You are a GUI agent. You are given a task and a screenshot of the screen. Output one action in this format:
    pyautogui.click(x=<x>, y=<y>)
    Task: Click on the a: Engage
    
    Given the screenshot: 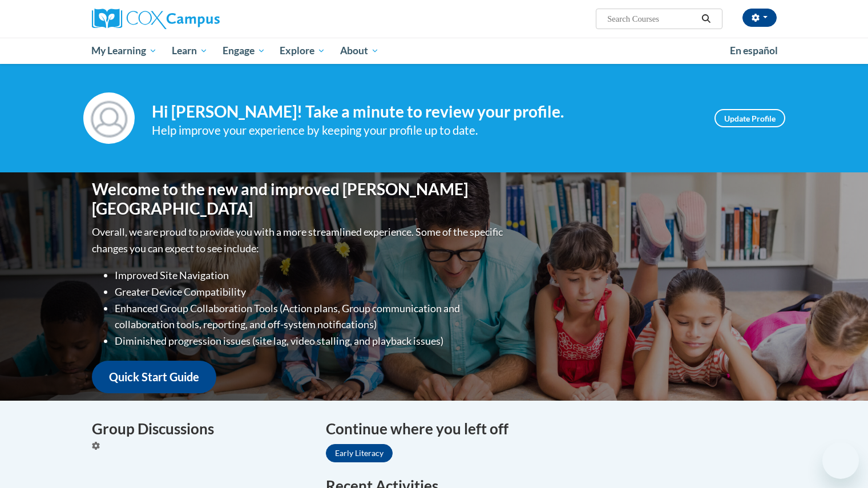 What is the action you would take?
    pyautogui.click(x=243, y=51)
    